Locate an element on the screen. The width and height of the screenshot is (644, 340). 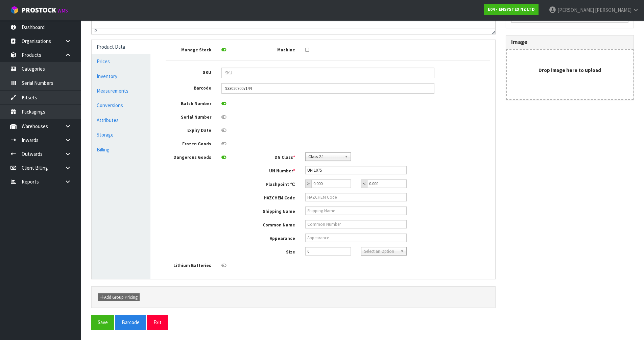
input: Appearance is located at coordinates (356, 237).